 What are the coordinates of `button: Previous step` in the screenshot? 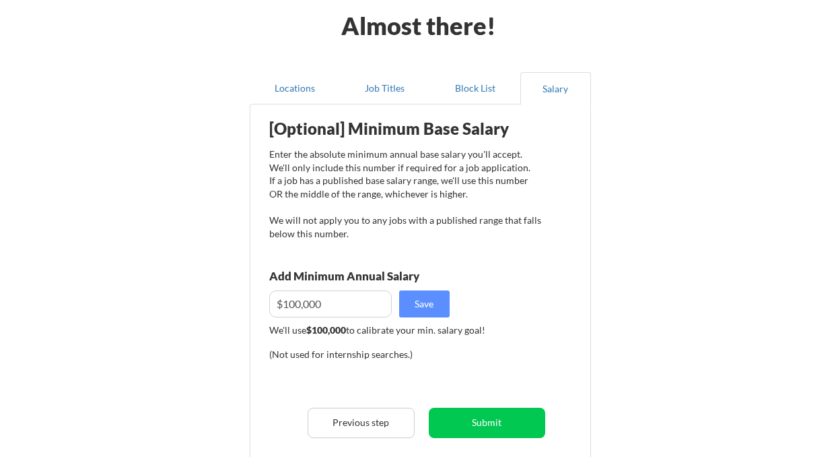 It's located at (361, 422).